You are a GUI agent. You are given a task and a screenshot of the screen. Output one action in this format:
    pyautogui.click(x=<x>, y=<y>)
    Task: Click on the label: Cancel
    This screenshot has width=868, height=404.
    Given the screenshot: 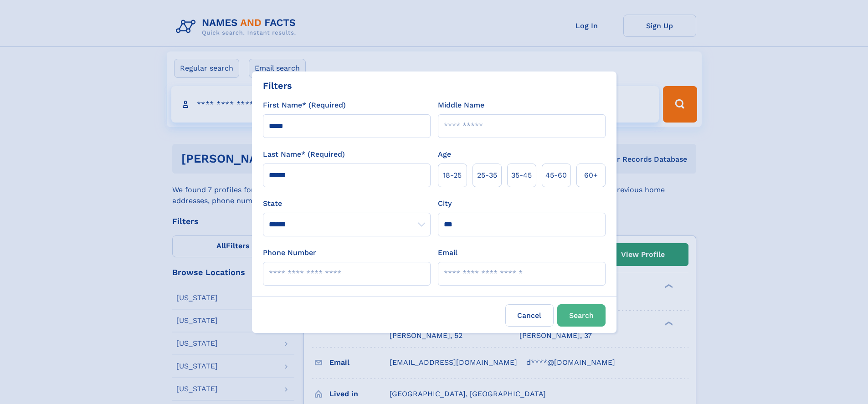 What is the action you would take?
    pyautogui.click(x=530, y=315)
    